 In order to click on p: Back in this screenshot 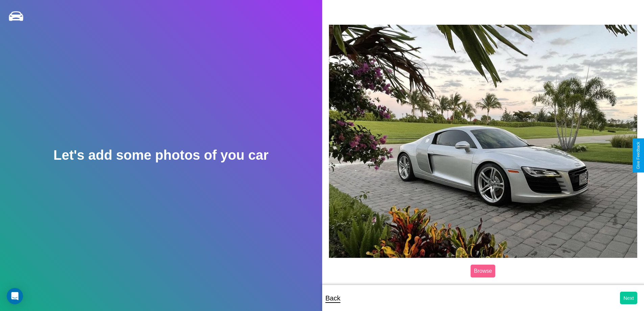, I will do `click(333, 299)`.